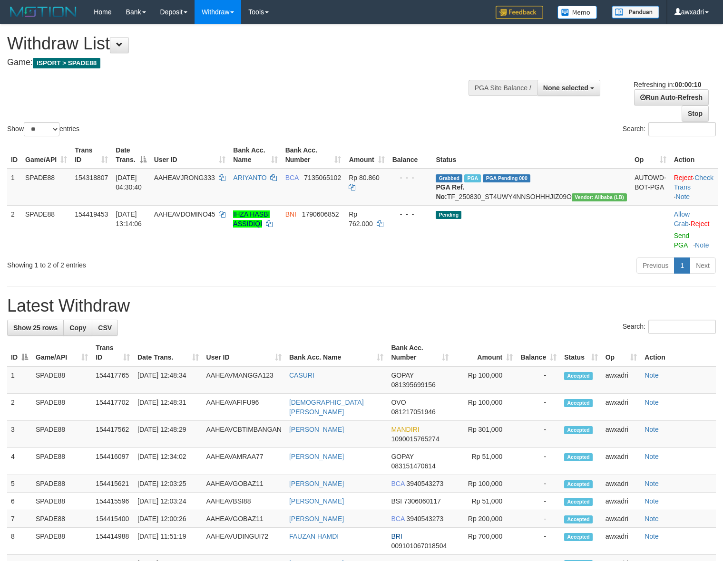 The height and width of the screenshot is (561, 723). What do you see at coordinates (484, 434) in the screenshot?
I see `td: Rp 301,000` at bounding box center [484, 434].